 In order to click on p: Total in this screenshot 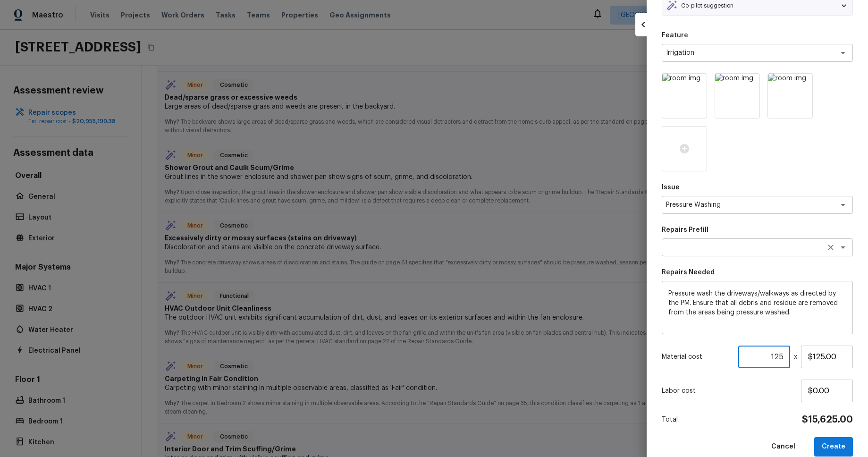, I will do `click(670, 419)`.